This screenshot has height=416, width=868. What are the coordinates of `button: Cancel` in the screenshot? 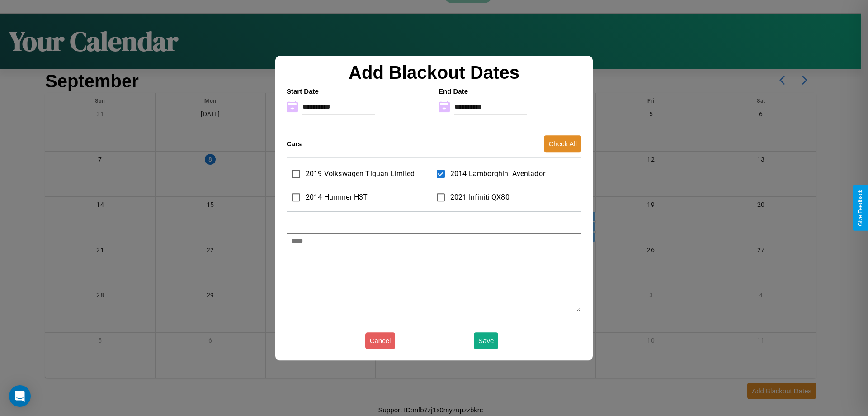 It's located at (381, 340).